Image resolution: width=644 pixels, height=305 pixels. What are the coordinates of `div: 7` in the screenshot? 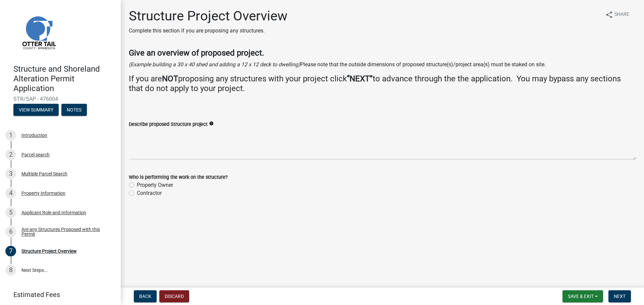 It's located at (11, 252).